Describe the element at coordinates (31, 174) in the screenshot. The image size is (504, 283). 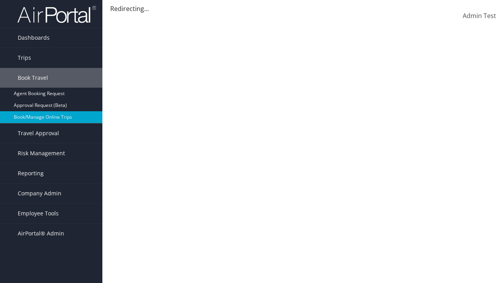
I see `span: Reporting` at that location.